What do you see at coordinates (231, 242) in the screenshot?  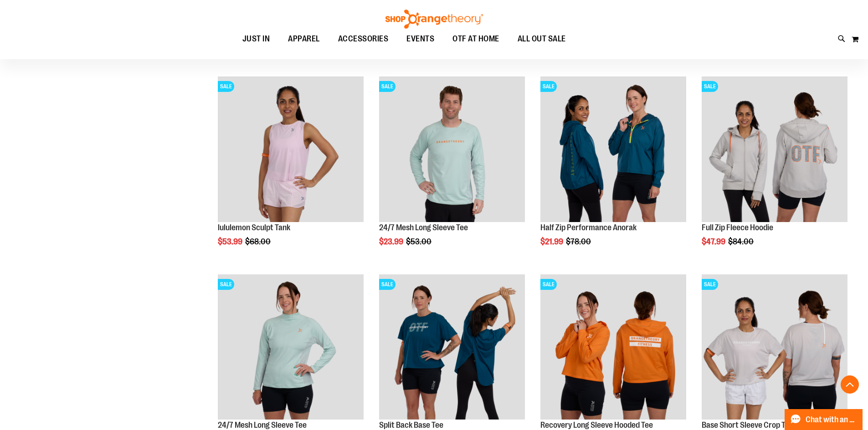 I see `span: $53.99` at bounding box center [231, 242].